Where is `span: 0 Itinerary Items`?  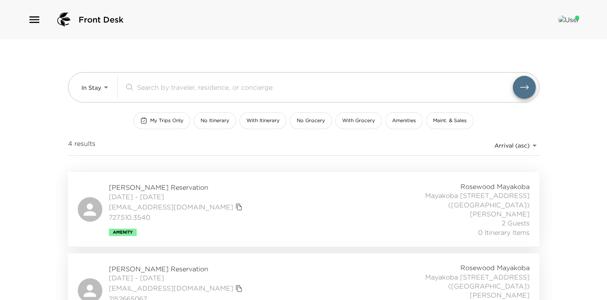 span: 0 Itinerary Items is located at coordinates (504, 232).